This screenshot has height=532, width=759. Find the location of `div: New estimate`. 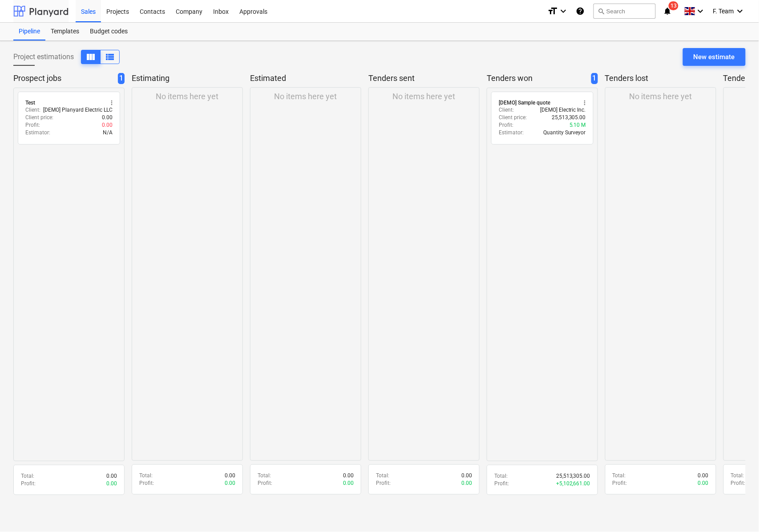

div: New estimate is located at coordinates (714, 57).